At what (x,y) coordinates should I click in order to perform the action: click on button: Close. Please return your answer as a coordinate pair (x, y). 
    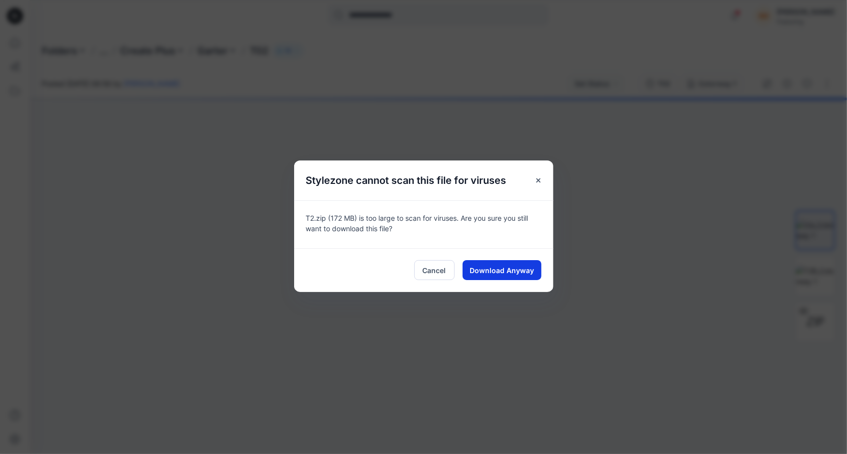
    Looking at the image, I should click on (539, 181).